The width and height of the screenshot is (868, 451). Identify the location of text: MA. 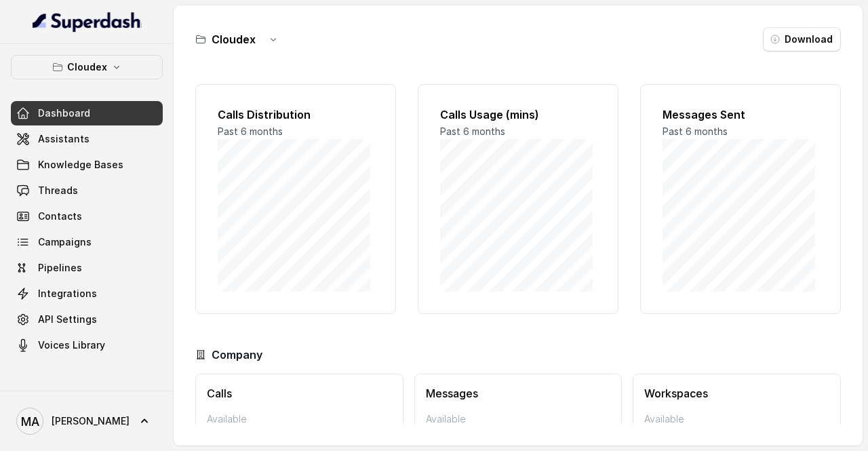
(29, 421).